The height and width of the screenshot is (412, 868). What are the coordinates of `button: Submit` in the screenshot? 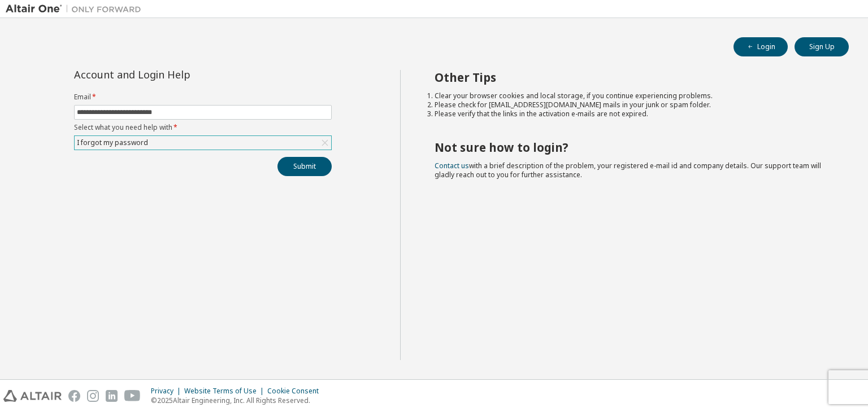 It's located at (304, 167).